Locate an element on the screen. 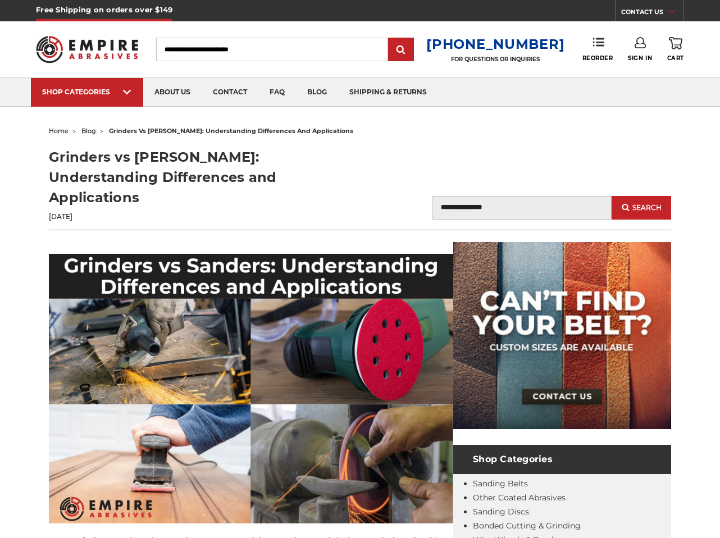  span: Reorder is located at coordinates (598, 58).